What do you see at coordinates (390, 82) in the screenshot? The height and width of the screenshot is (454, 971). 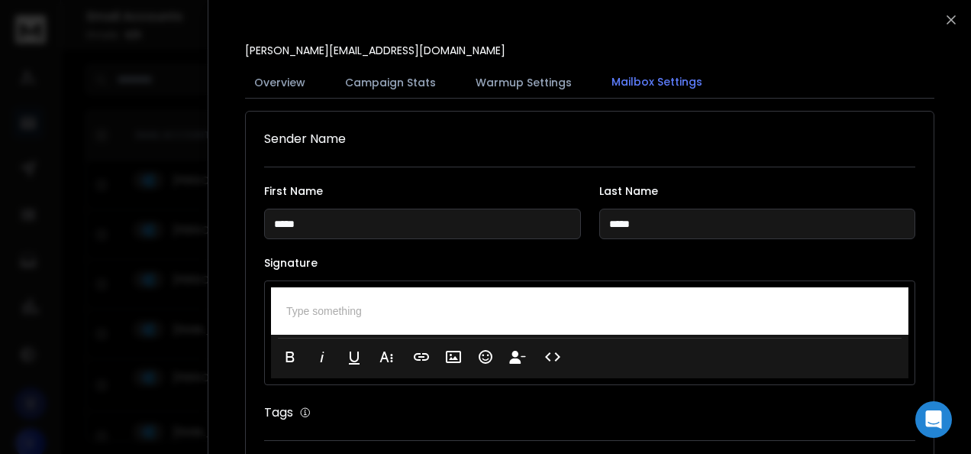 I see `button: Campaign Stats` at bounding box center [390, 82].